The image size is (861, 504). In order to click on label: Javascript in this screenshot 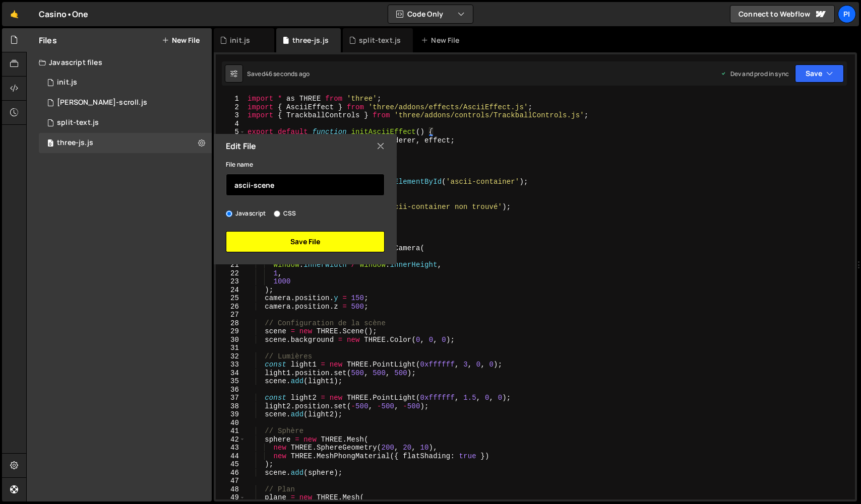, I will do `click(246, 213)`.